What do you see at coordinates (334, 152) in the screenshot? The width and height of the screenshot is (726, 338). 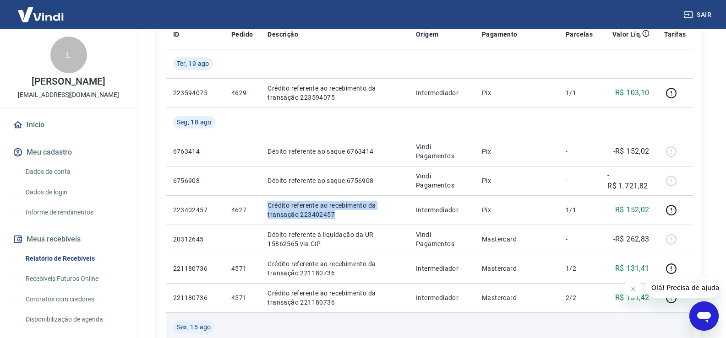 I see `p: Débito referente ao saque 6763414` at bounding box center [334, 152].